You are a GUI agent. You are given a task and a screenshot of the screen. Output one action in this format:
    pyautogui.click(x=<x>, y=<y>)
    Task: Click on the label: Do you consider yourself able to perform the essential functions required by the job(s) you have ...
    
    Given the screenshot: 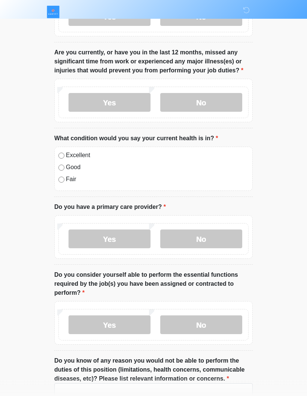 What is the action you would take?
    pyautogui.click(x=154, y=284)
    